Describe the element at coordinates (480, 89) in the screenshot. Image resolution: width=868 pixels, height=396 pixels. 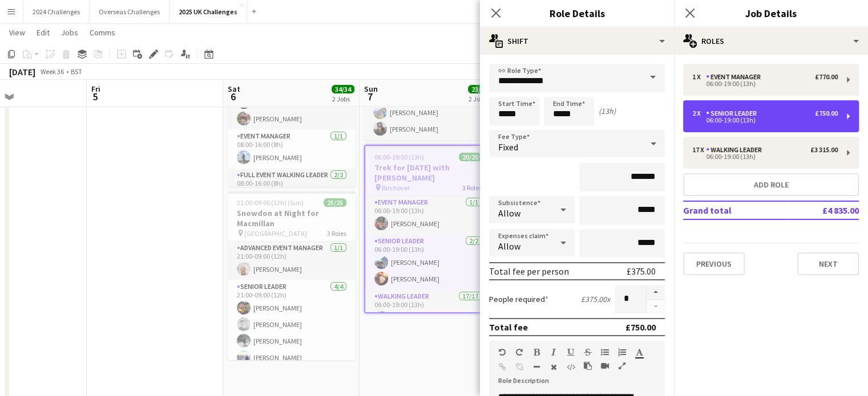
I see `span: 23/23` at that location.